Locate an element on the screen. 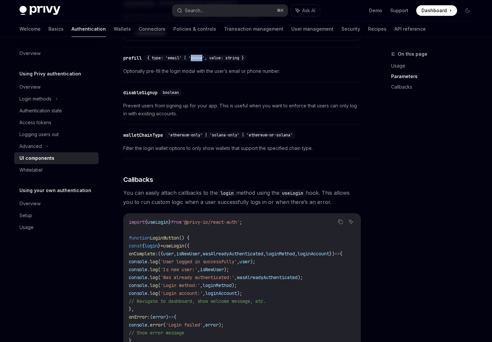 The width and height of the screenshot is (492, 342). a: Transaction management is located at coordinates (254, 29).